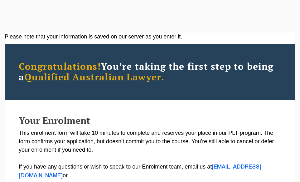 Image resolution: width=300 pixels, height=182 pixels. Describe the element at coordinates (60, 66) in the screenshot. I see `span: Congratulations!` at that location.